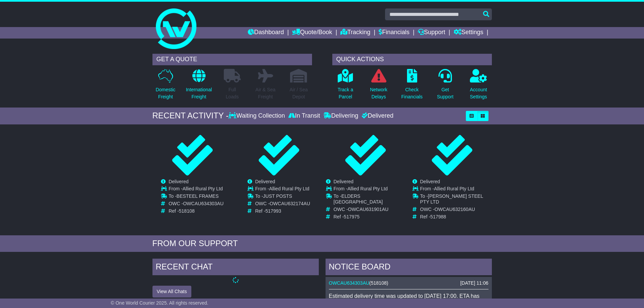  What do you see at coordinates (412, 59) in the screenshot?
I see `div: QUICK ACTIONS` at bounding box center [412, 59].